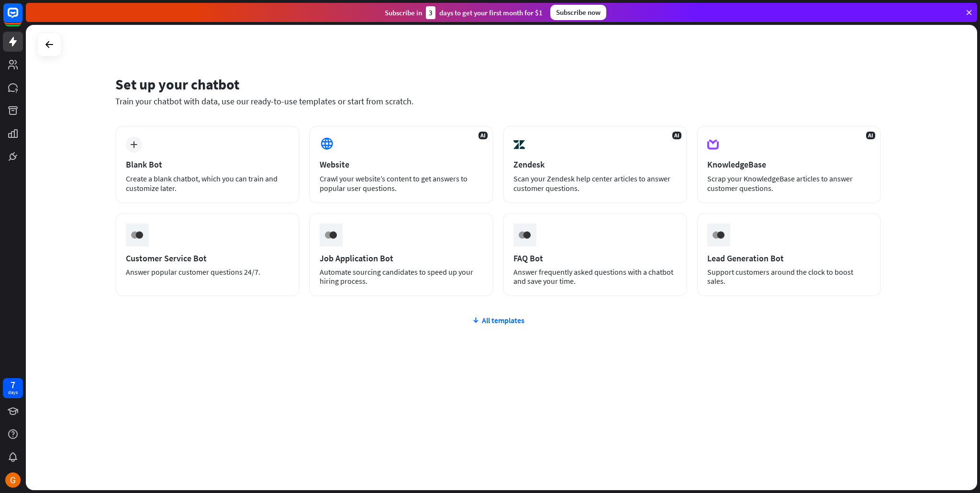 The width and height of the screenshot is (980, 493). What do you see at coordinates (431, 12) in the screenshot?
I see `div: 3` at bounding box center [431, 12].